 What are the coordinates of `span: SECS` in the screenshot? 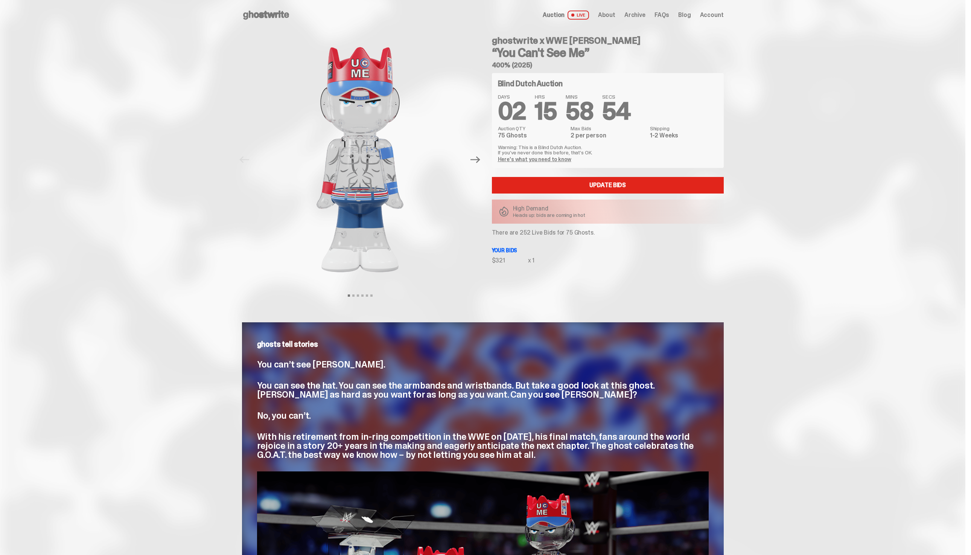 It's located at (616, 97).